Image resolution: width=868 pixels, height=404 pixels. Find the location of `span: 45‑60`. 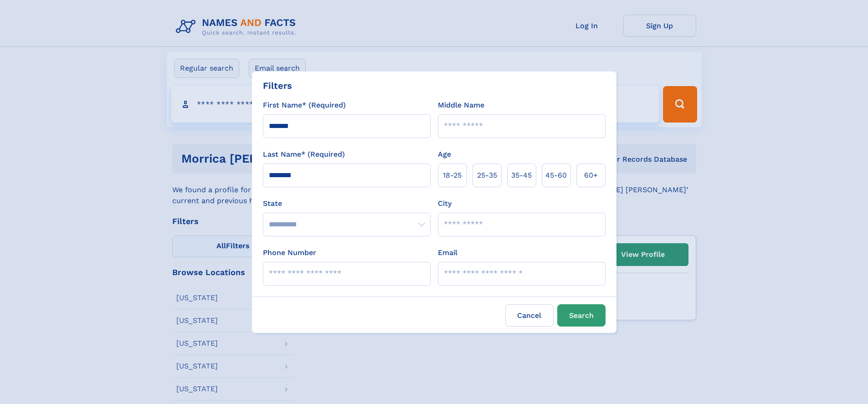

span: 45‑60 is located at coordinates (556, 176).